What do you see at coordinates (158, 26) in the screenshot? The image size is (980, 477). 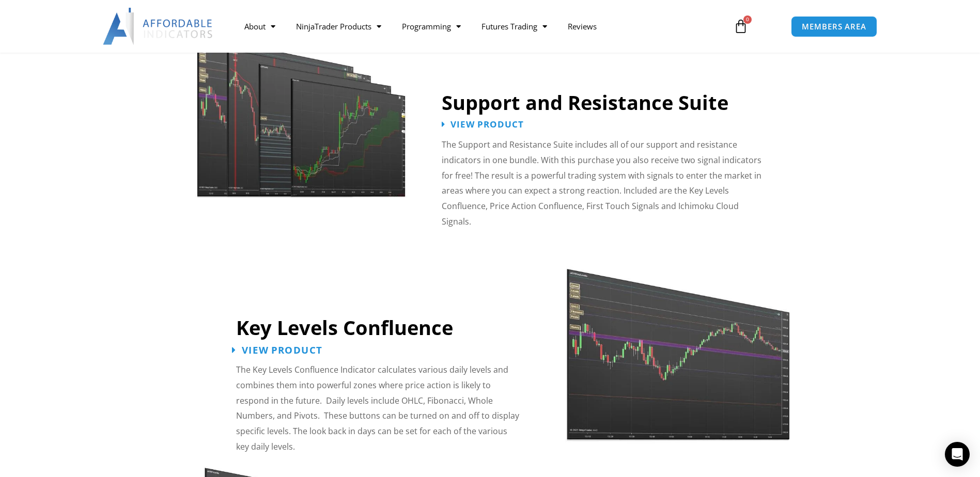 I see `img: LogoAI | Affordable Indicators – NinjaTrader` at bounding box center [158, 26].